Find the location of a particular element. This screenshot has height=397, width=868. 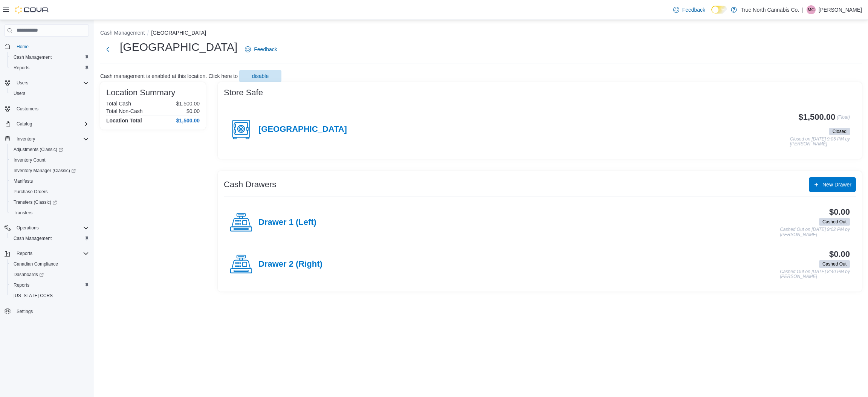

h4: Location Total is located at coordinates (124, 121).